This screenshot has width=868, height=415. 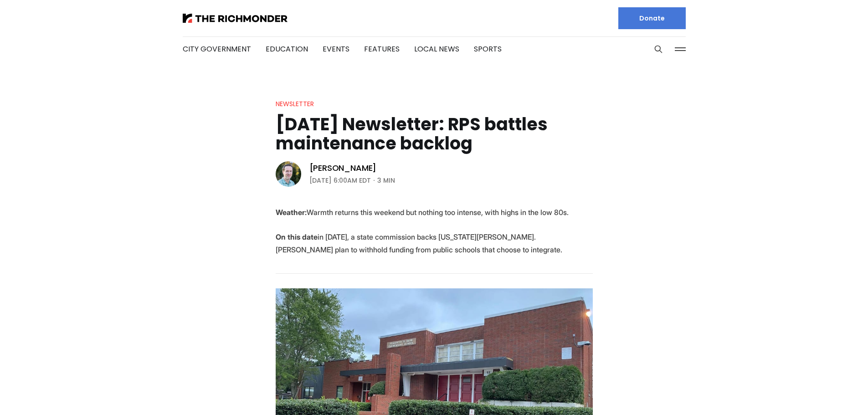 What do you see at coordinates (288, 174) in the screenshot?
I see `img: Michael Phillips` at bounding box center [288, 174].